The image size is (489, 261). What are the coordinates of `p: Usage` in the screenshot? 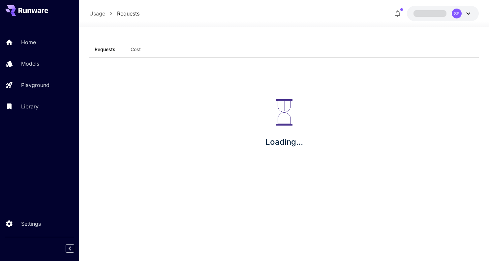 It's located at (97, 14).